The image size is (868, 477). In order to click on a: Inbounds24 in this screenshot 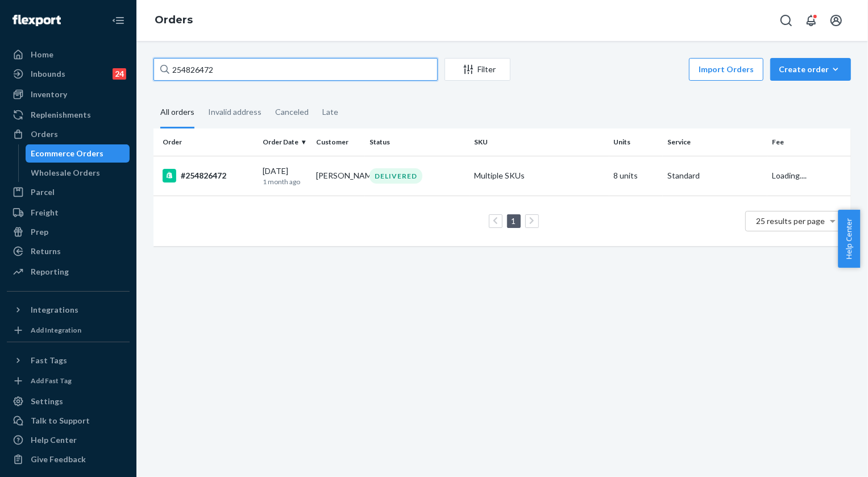, I will do `click(68, 74)`.